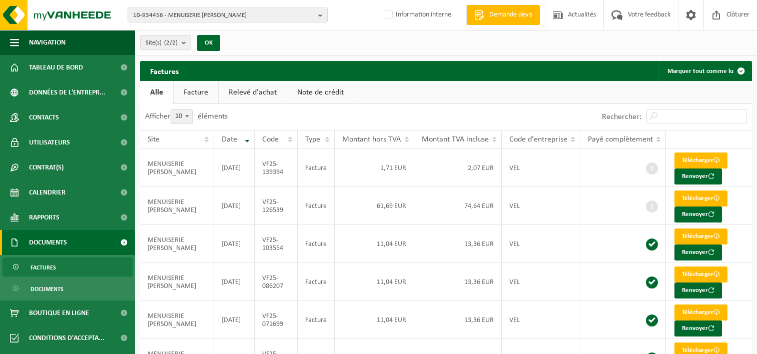 This screenshot has height=354, width=757. What do you see at coordinates (47, 43) in the screenshot?
I see `span: Navigation` at bounding box center [47, 43].